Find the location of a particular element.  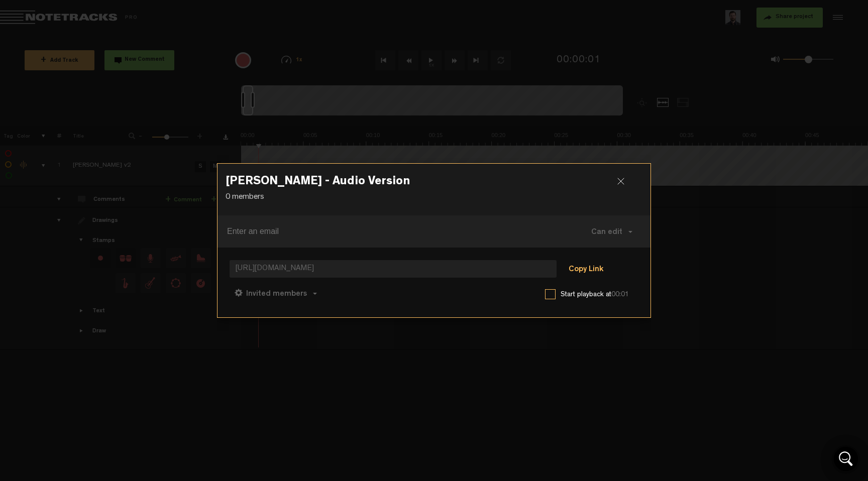

span: Invited members is located at coordinates (276, 295).